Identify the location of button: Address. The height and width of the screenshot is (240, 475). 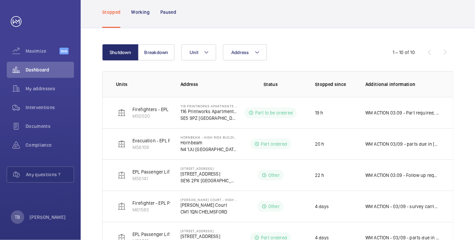
(245, 52).